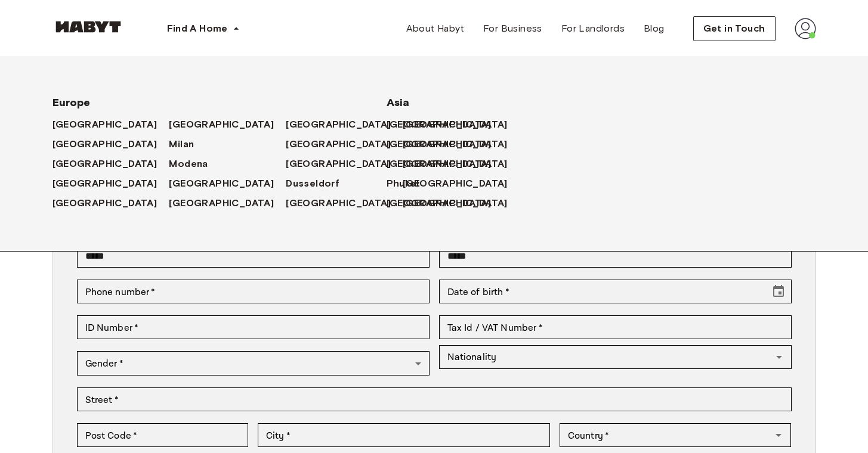 The image size is (868, 453). I want to click on a: Phuket, so click(409, 184).